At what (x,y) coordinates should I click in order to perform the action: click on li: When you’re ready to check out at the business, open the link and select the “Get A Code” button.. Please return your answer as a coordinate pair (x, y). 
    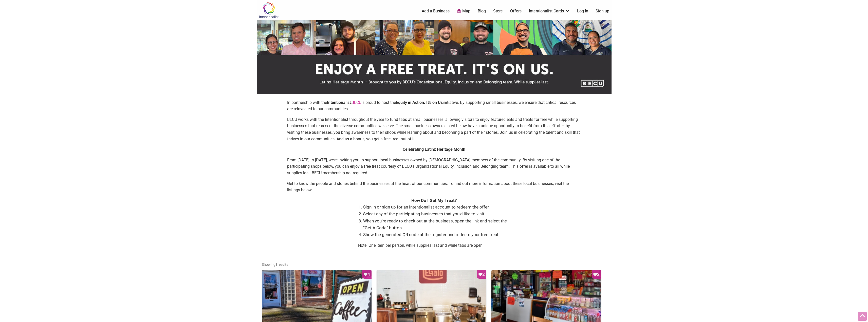
    Looking at the image, I should click on (437, 224).